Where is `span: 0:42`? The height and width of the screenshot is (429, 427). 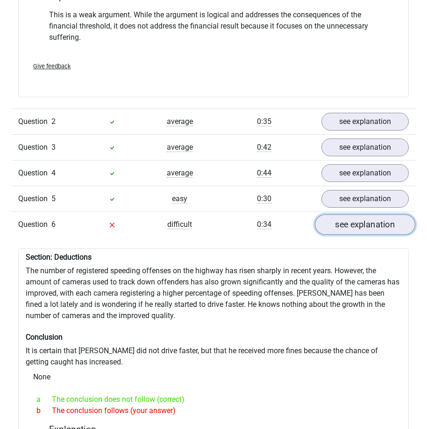 span: 0:42 is located at coordinates (264, 147).